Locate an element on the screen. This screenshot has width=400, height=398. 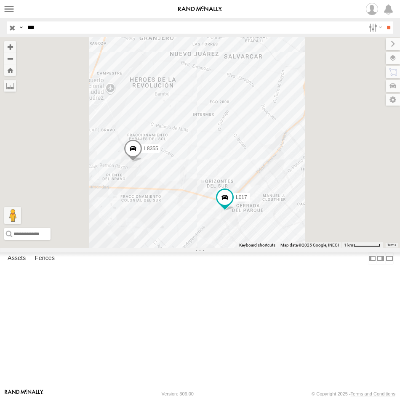
a: Visit our Website is located at coordinates (24, 394).